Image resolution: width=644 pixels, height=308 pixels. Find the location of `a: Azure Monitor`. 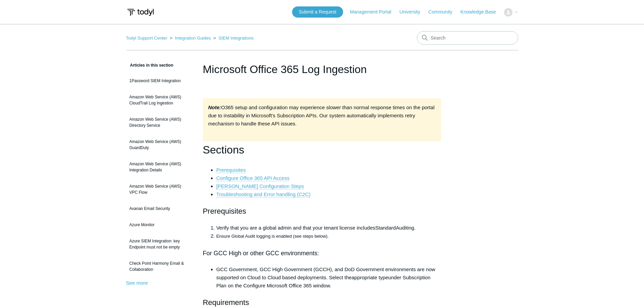

a: Azure Monitor is located at coordinates (159, 225).